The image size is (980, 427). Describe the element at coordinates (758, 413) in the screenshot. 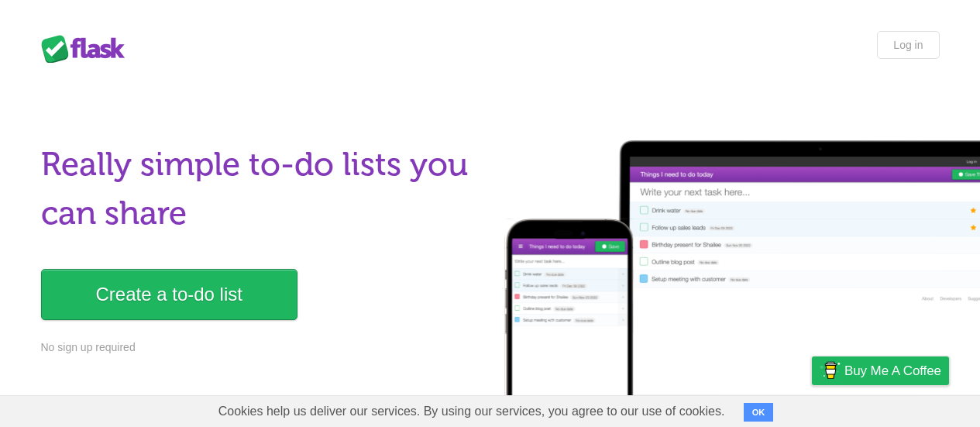

I see `button: OK` at that location.